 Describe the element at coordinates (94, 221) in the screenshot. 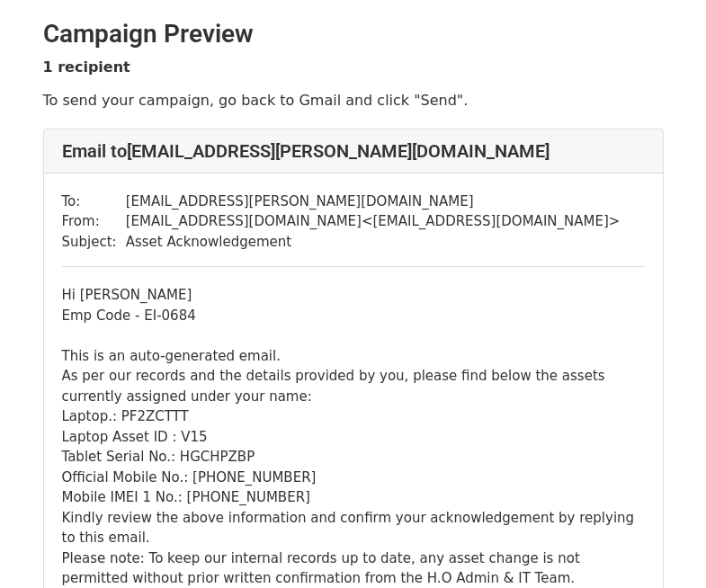

I see `td: From:` at that location.